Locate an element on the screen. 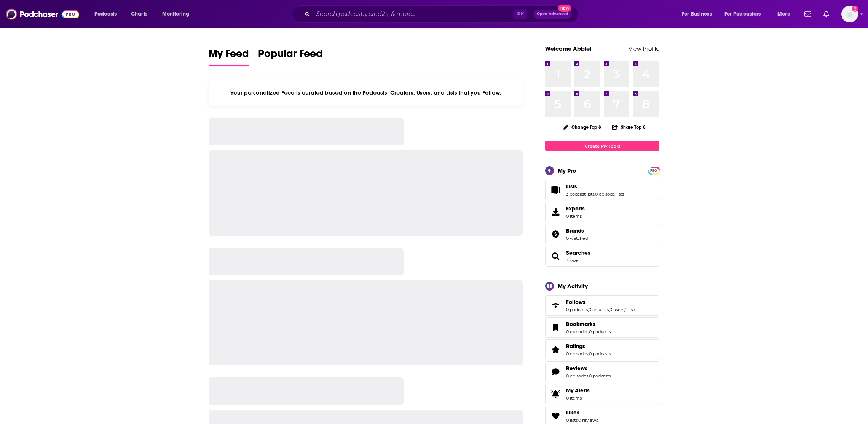  a: 0 creators is located at coordinates (599, 310).